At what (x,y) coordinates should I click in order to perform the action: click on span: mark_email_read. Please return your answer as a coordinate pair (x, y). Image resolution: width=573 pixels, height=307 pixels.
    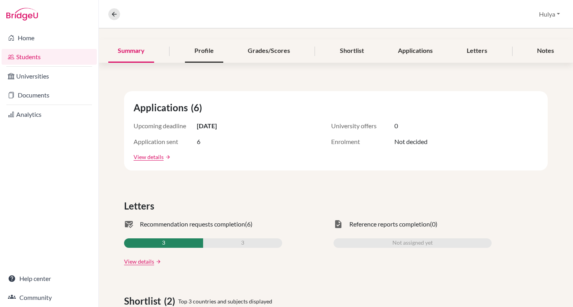
    Looking at the image, I should click on (129, 224).